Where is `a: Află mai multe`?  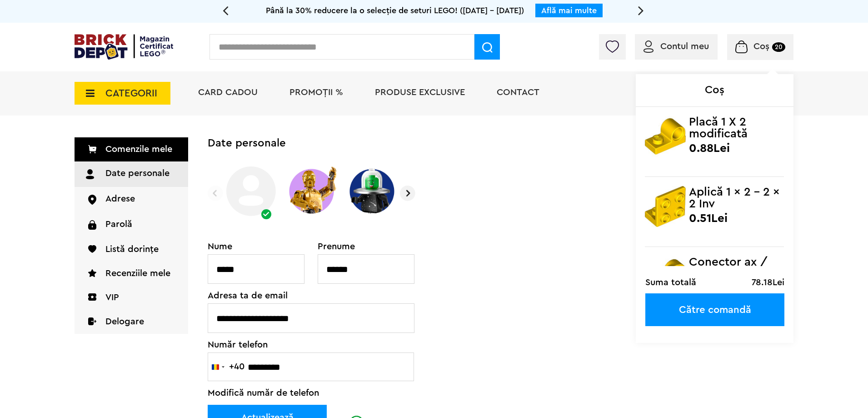
a: Află mai multe is located at coordinates (569, 10).